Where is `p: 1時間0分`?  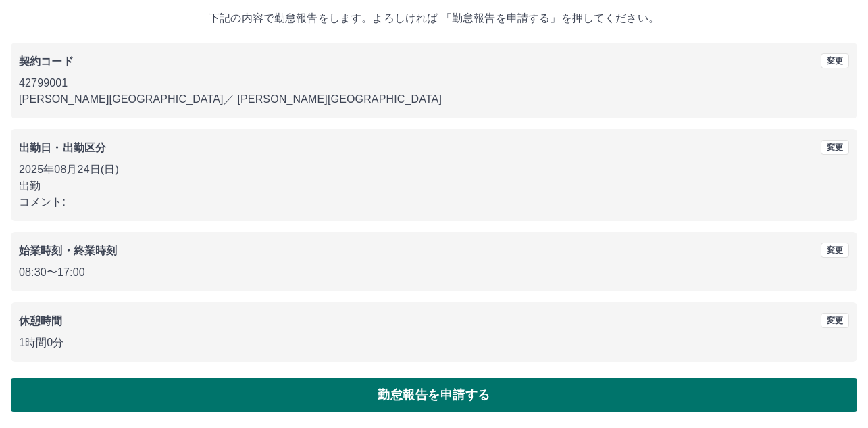
p: 1時間0分 is located at coordinates (434, 343).